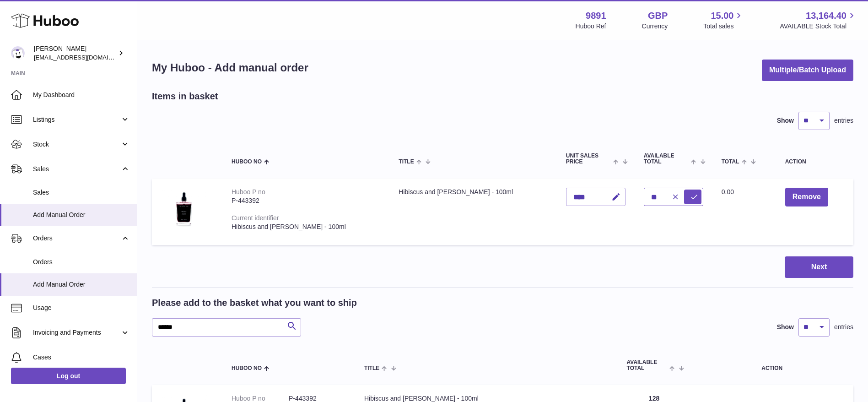 The image size is (868, 402). I want to click on img: internalAdmin-9891@internal.huboo.com, so click(18, 53).